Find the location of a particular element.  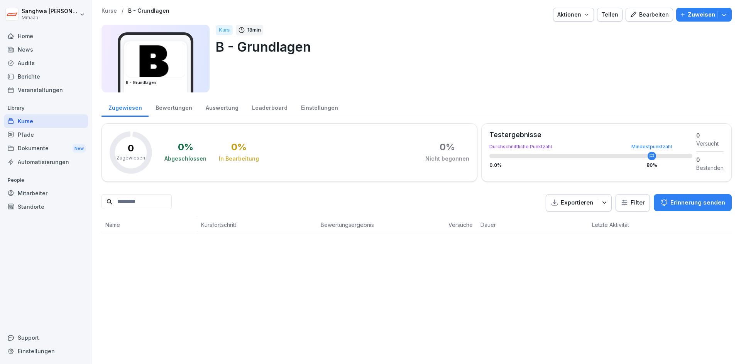

button: Aktionen is located at coordinates (573, 15).